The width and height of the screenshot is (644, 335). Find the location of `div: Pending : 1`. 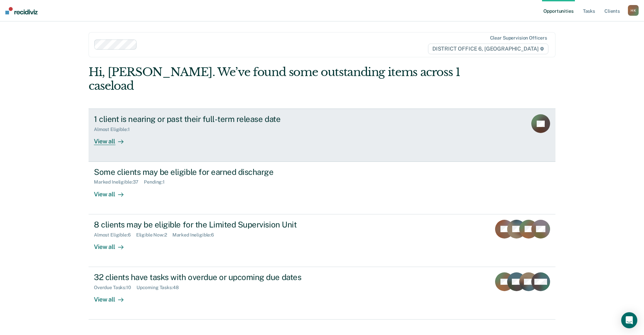

div: Pending : 1 is located at coordinates (157, 182).